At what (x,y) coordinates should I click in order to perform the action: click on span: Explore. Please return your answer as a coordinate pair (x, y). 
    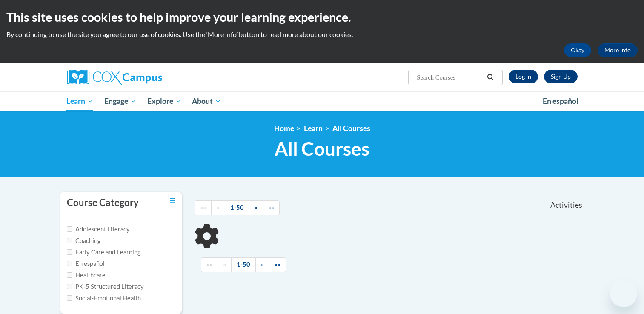
    Looking at the image, I should click on (164, 101).